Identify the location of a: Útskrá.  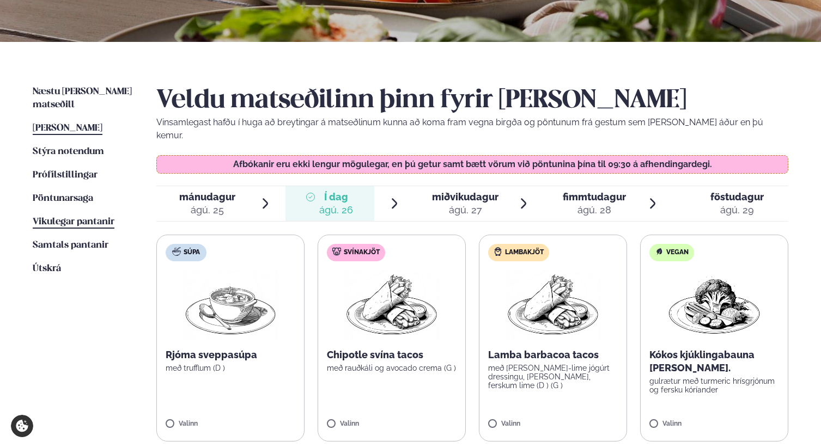
(47, 269).